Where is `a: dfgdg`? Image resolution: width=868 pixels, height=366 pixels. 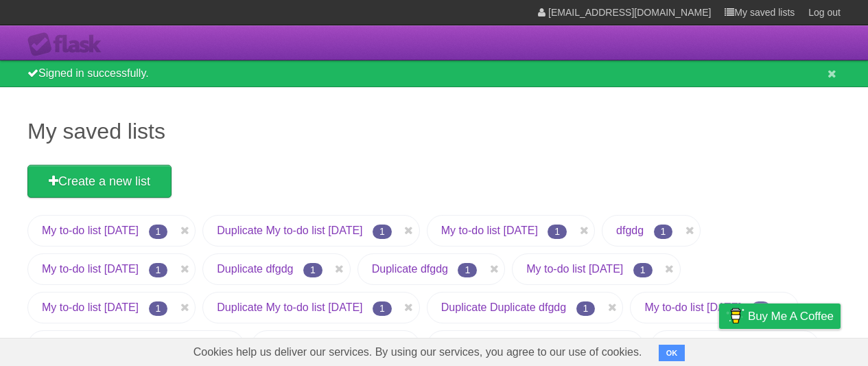 a: dfgdg is located at coordinates (630, 230).